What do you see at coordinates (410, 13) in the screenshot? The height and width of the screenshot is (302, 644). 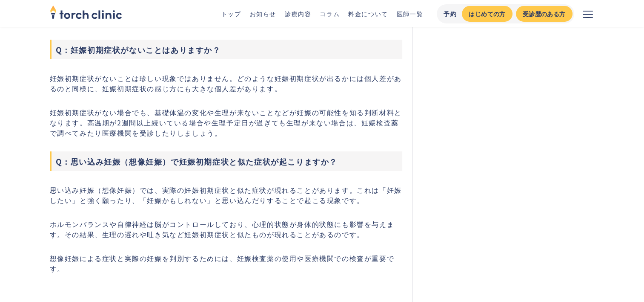 I see `a: 医師一覧` at bounding box center [410, 13].